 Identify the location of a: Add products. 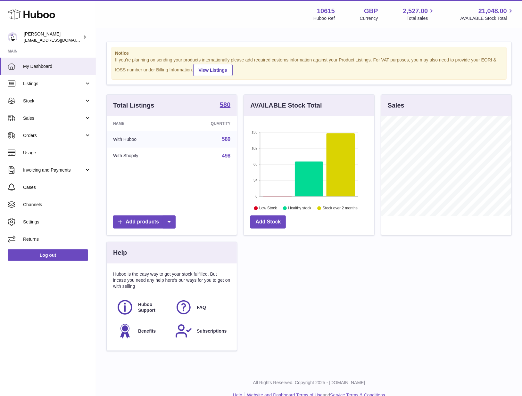
(144, 222).